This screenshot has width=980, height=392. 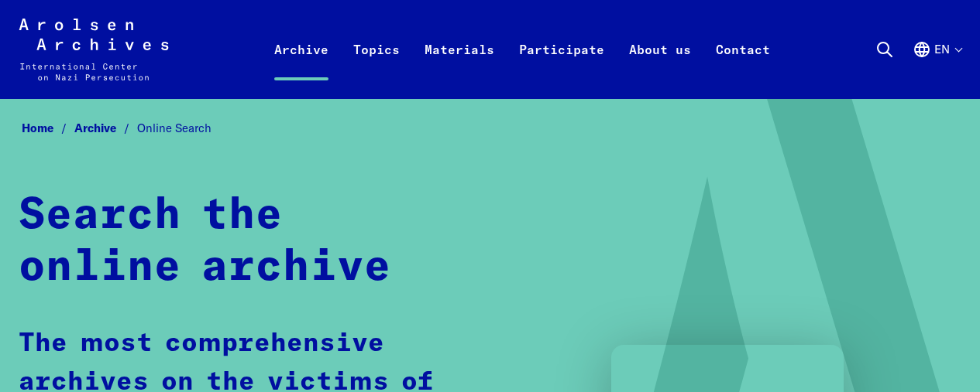 I want to click on a: Home, so click(x=48, y=128).